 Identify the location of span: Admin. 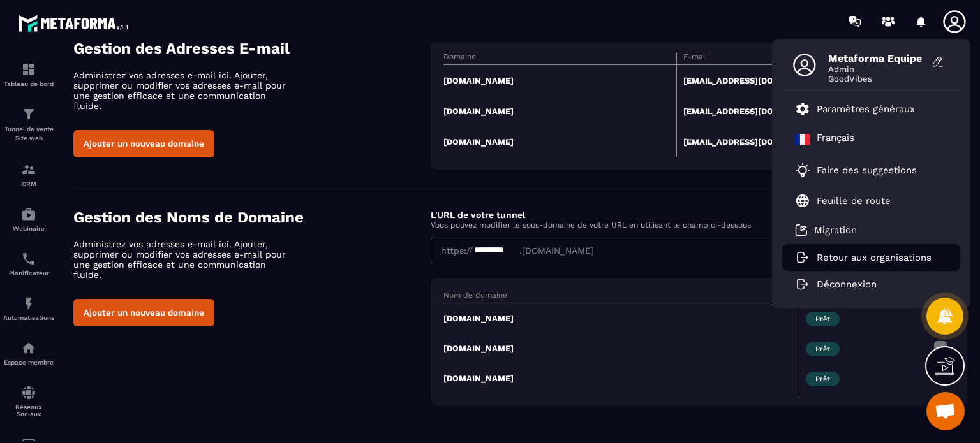
(876, 69).